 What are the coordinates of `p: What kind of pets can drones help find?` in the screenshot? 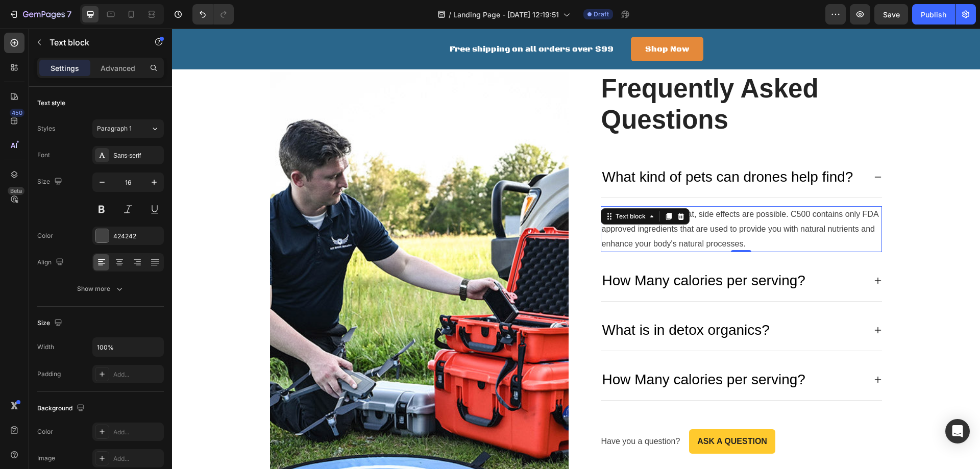 It's located at (556, 148).